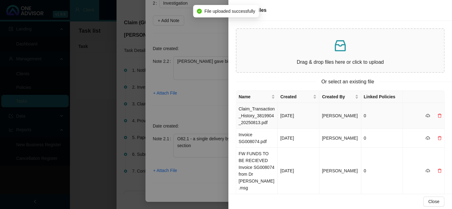 The width and height of the screenshot is (452, 209). What do you see at coordinates (296, 97) in the screenshot?
I see `span: Created` at bounding box center [296, 97].